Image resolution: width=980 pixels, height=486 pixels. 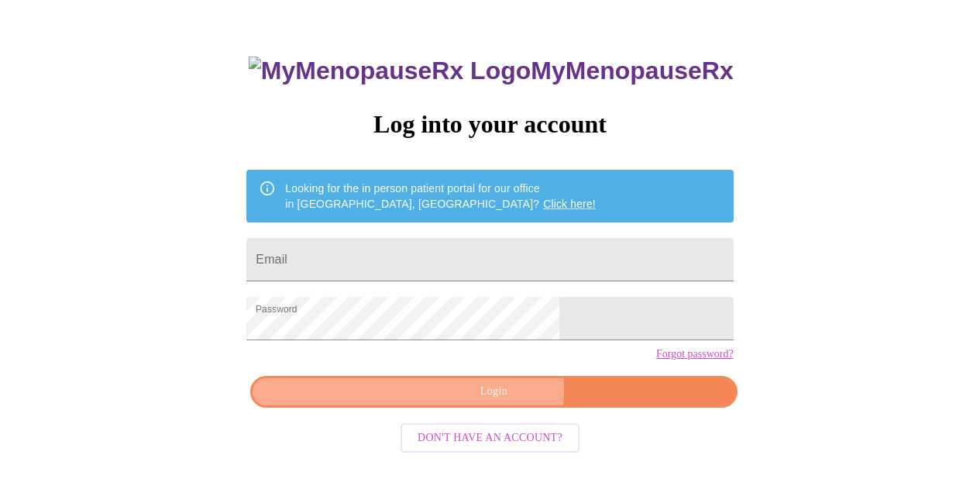 What do you see at coordinates (695, 354) in the screenshot?
I see `a: Forgot password?` at bounding box center [695, 354].